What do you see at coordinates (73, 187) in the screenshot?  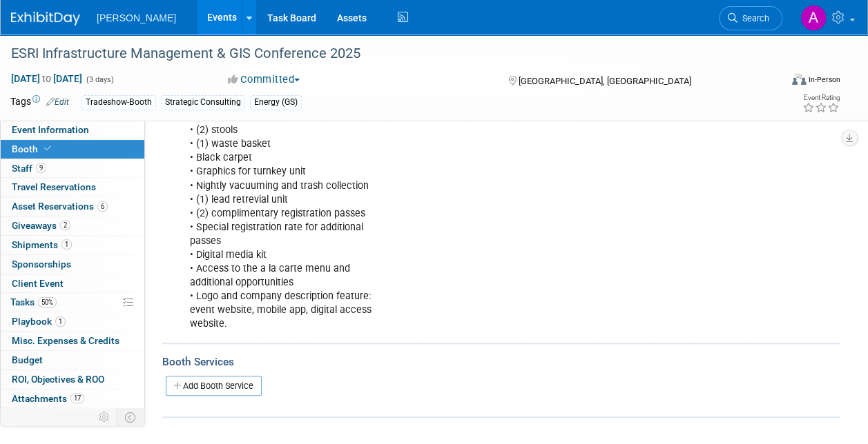 I see `a: Travel Reservations` at bounding box center [73, 187].